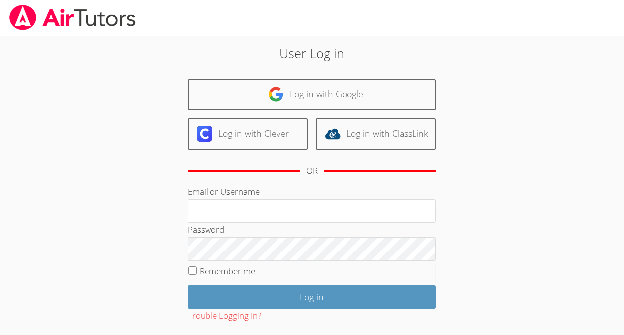 The width and height of the screenshot is (624, 335). I want to click on a: Log in with ClassLink, so click(376, 134).